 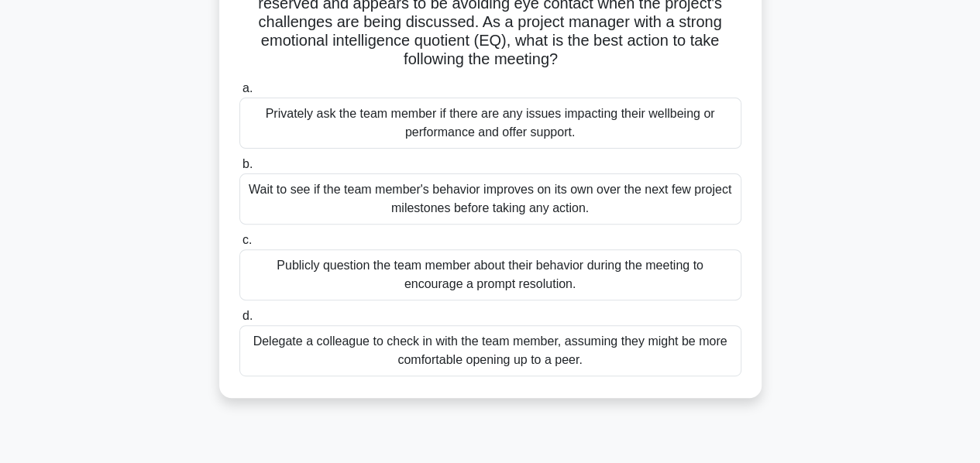 I want to click on span: d., so click(x=247, y=315).